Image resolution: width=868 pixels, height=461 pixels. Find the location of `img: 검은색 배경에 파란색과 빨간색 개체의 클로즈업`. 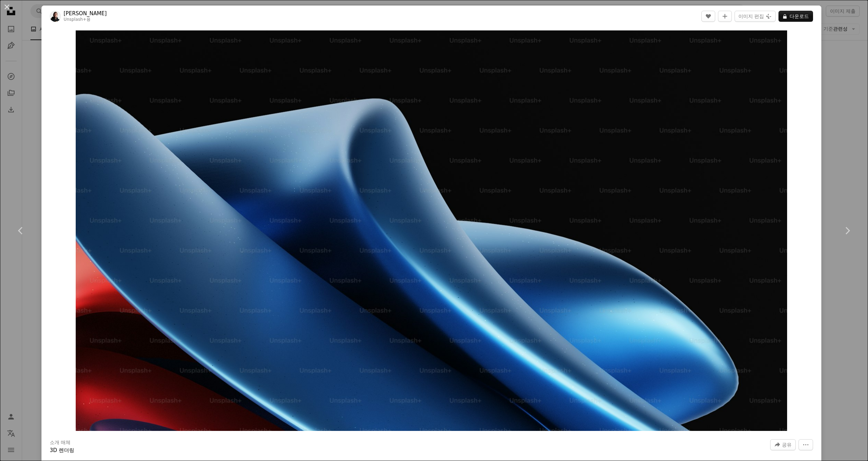

img: 검은색 배경에 파란색과 빨간색 개체의 클로즈업 is located at coordinates (432, 230).